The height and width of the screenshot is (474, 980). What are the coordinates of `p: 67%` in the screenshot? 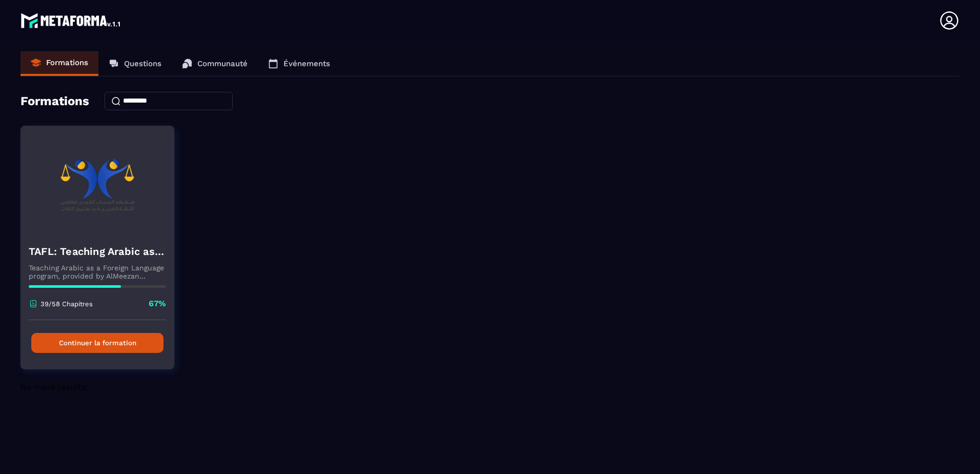 It's located at (157, 304).